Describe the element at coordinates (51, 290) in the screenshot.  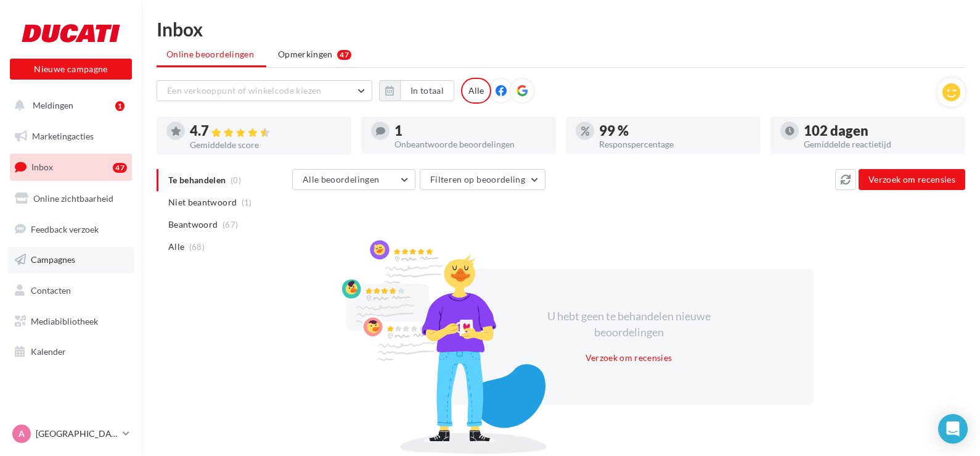
I see `span: Contacten` at that location.